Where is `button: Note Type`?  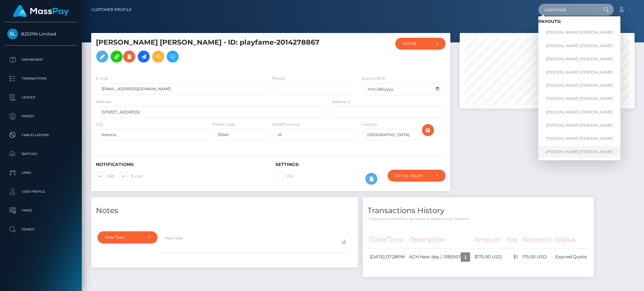 button: Note Type is located at coordinates (127, 237).